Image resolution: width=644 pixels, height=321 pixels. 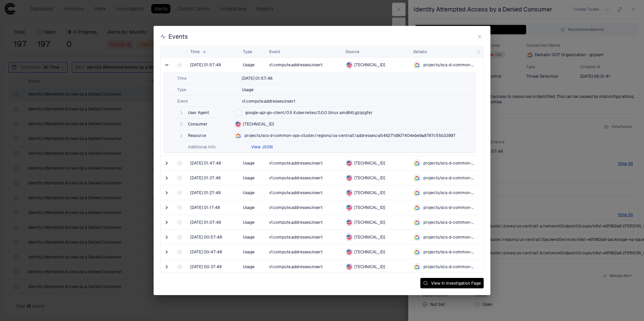 What do you see at coordinates (205, 65) in the screenshot?
I see `div: 8/5/2025 05:57:48 (GMT+00:00 UTC)` at bounding box center [205, 65].